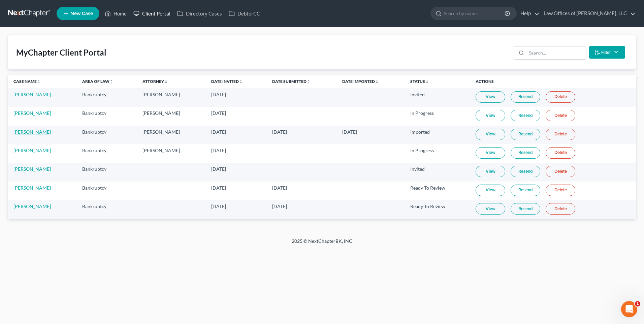 This screenshot has height=324, width=644. What do you see at coordinates (556, 53) in the screenshot?
I see `input: Search...` at bounding box center [556, 53].